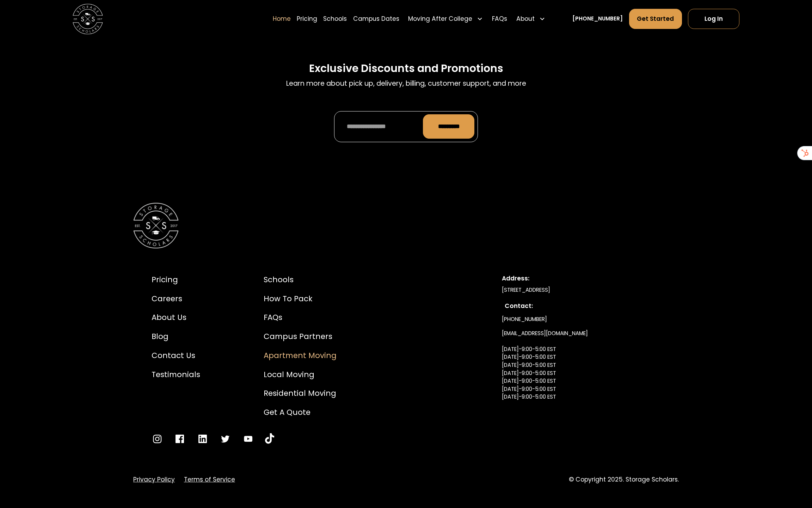 The width and height of the screenshot is (812, 508). I want to click on div: Apartment Moving, so click(300, 355).